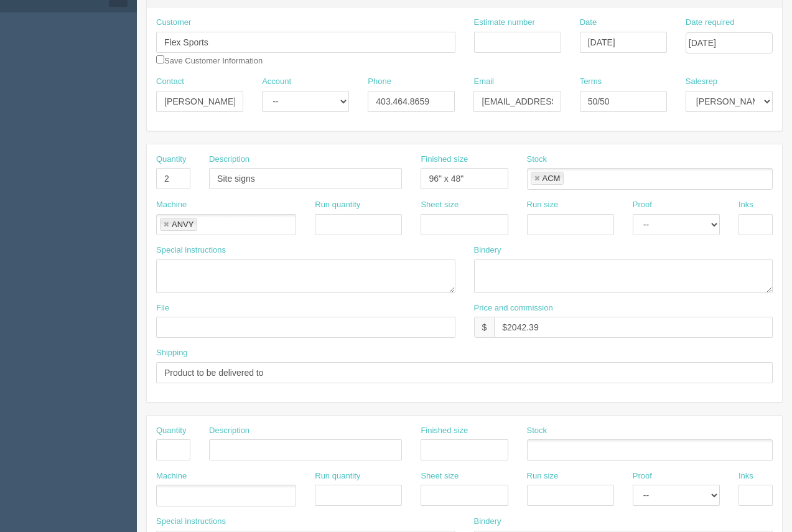 This screenshot has height=532, width=792. I want to click on label: Contact, so click(170, 82).